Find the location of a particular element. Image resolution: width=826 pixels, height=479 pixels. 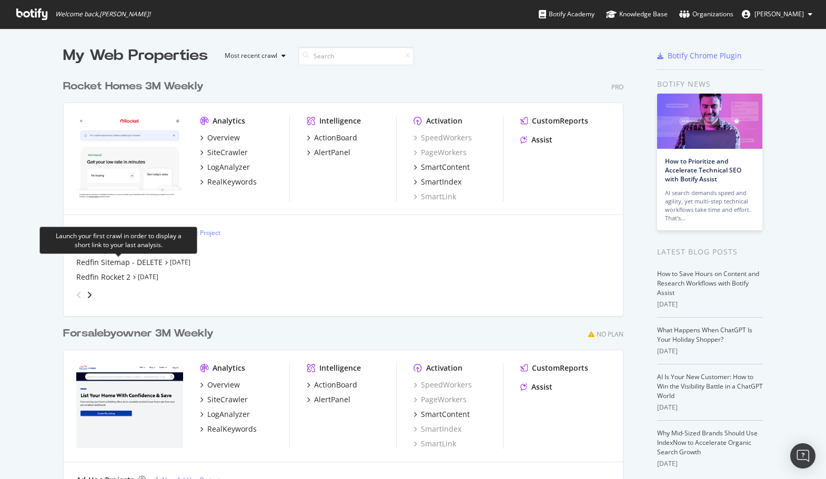

input: Search is located at coordinates (356, 56).